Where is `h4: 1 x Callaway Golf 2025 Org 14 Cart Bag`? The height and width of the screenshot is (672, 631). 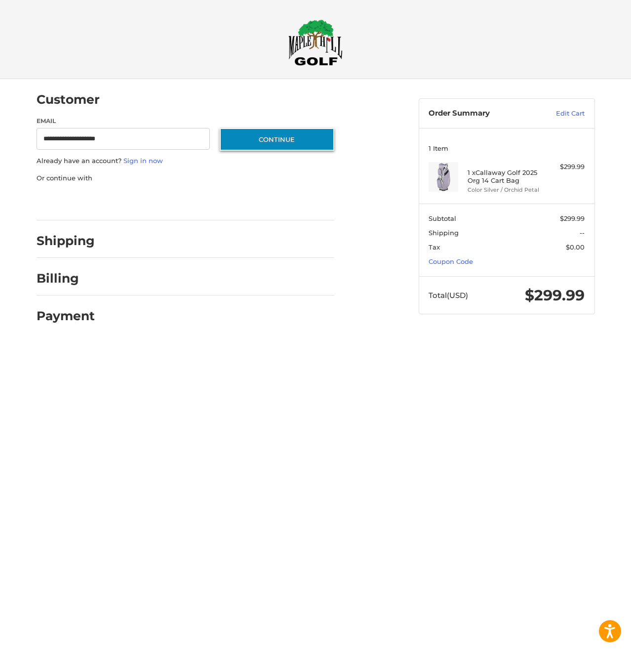
h4: 1 x Callaway Golf 2025 Org 14 Cart Bag is located at coordinates (505, 176).